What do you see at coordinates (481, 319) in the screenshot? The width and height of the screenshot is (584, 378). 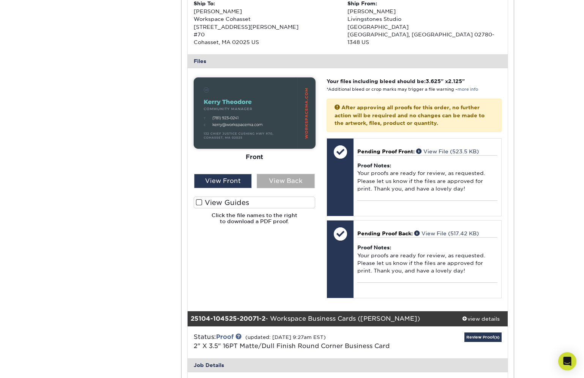 I see `div: view details` at bounding box center [481, 319].